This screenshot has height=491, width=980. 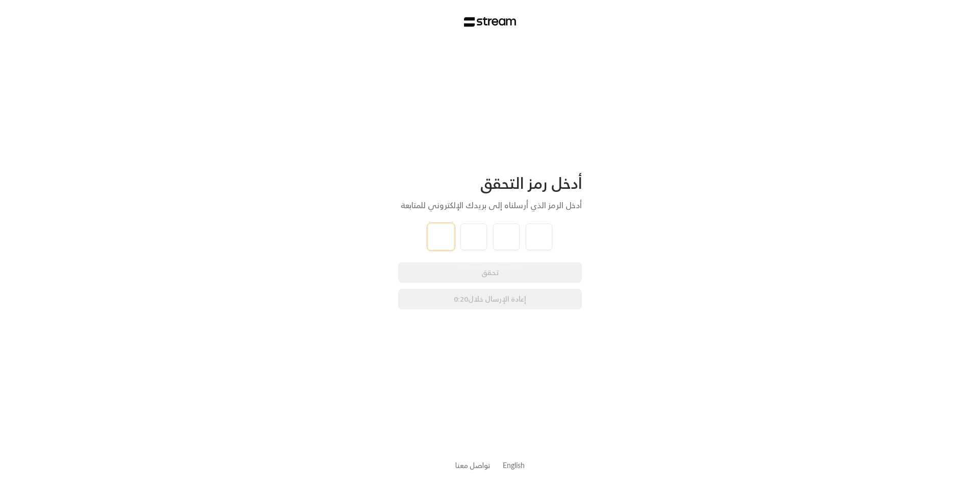 What do you see at coordinates (490, 206) in the screenshot?
I see `div: أدخل الرمز الذي أرسلناه إلى بريدك الإلكتروني للمتابعة` at bounding box center [490, 206].